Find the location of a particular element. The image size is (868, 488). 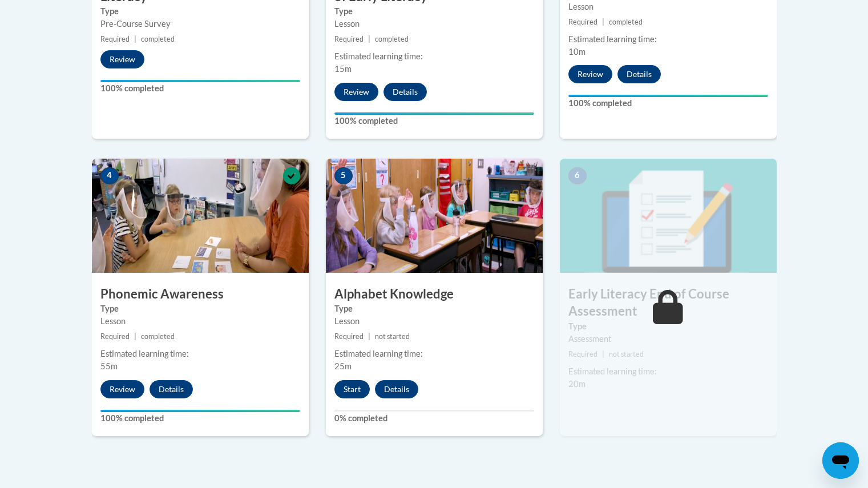

h3: Alphabet Knowledge is located at coordinates (434, 294).